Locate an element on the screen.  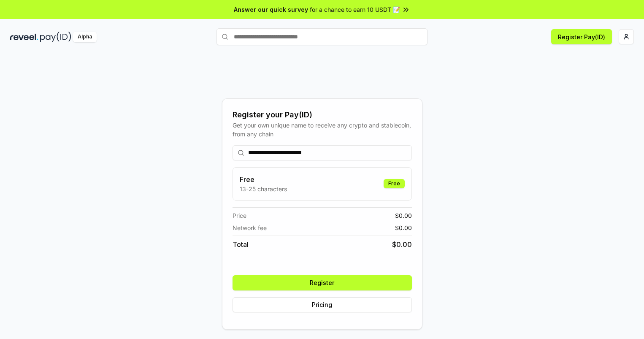
span: Answer our quick survey is located at coordinates (271, 9).